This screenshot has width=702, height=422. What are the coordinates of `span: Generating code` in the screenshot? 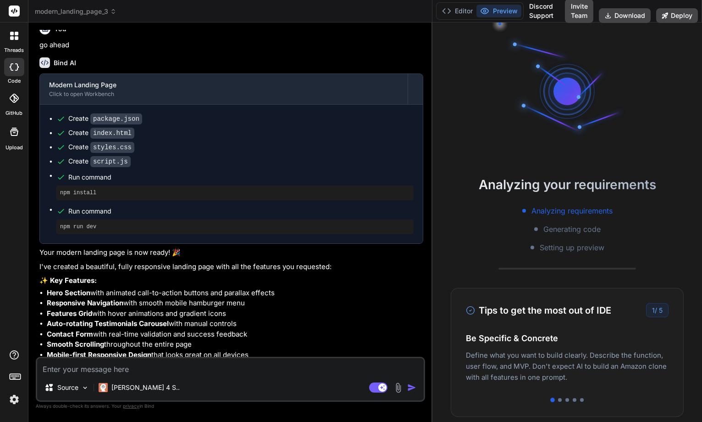 It's located at (572, 229).